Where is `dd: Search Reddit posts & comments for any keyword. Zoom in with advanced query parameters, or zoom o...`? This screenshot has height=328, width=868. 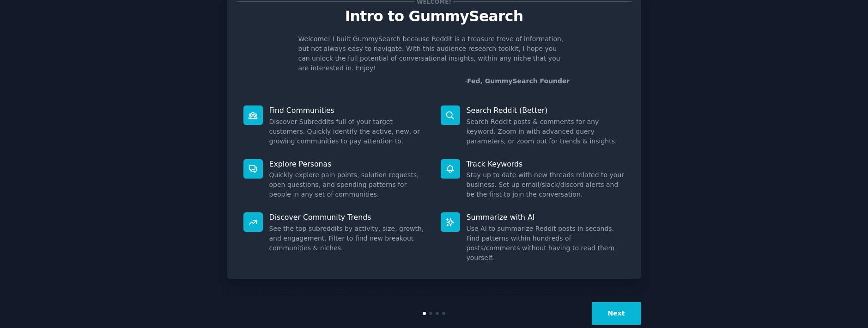 dd: Search Reddit posts & comments for any keyword. Zoom in with advanced query parameters, or zoom o... is located at coordinates (545, 131).